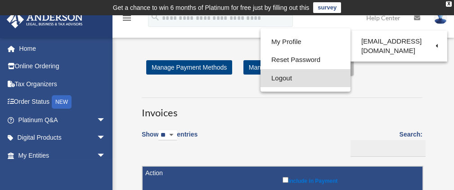 This screenshot has height=190, width=454. What do you see at coordinates (63, 138) in the screenshot?
I see `a: Digital Productsarrow_drop_down` at bounding box center [63, 138].